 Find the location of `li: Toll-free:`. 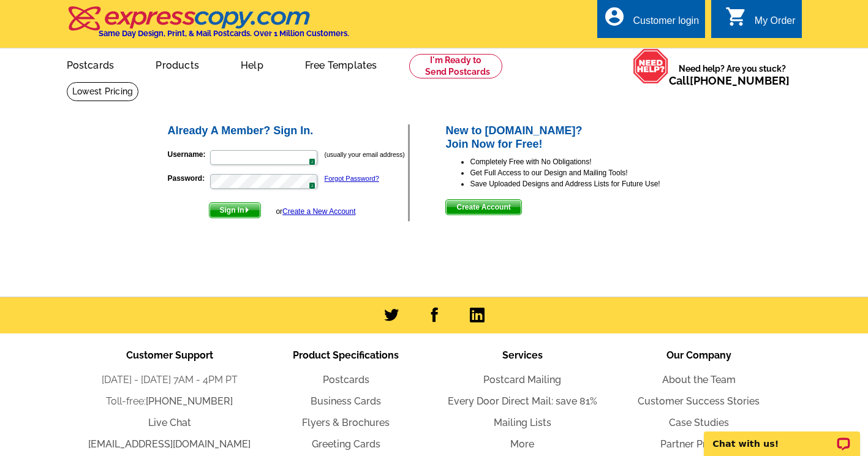

li: Toll-free: is located at coordinates (170, 401).